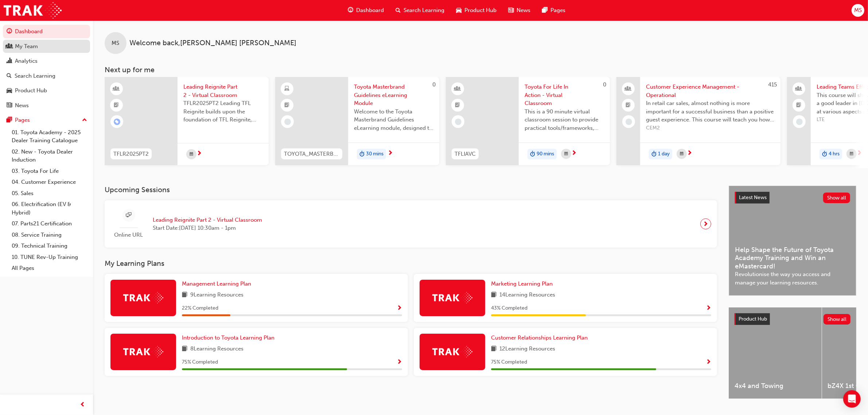  Describe the element at coordinates (753, 319) in the screenshot. I see `span: Product Hub` at that location.